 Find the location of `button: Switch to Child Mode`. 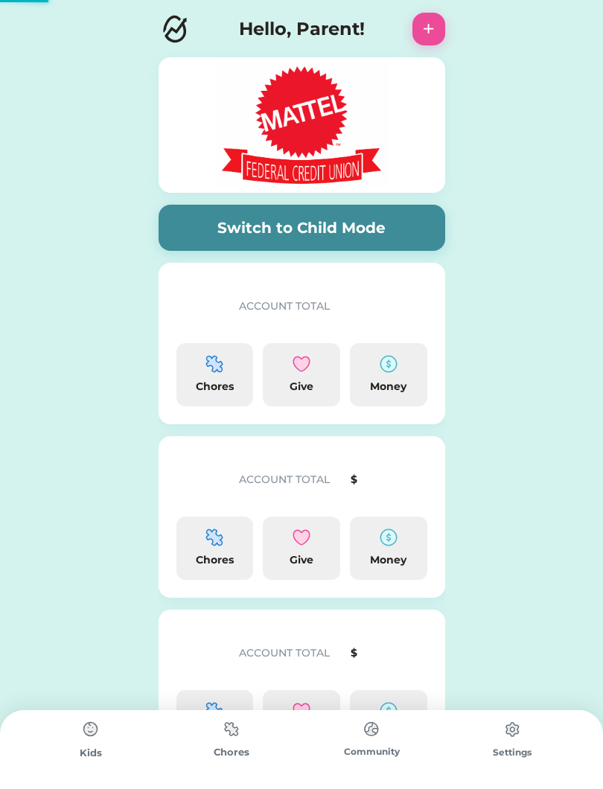

button: Switch to Child Mode is located at coordinates (301, 228).